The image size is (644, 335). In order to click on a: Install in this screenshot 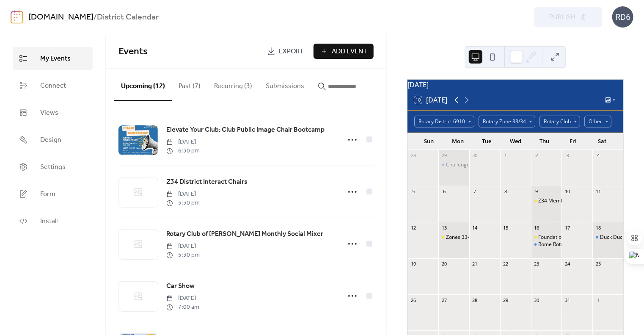, I will do `click(53, 221)`.